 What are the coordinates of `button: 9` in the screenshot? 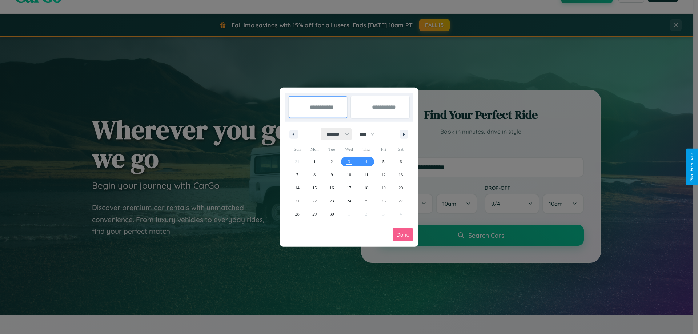 It's located at (332, 175).